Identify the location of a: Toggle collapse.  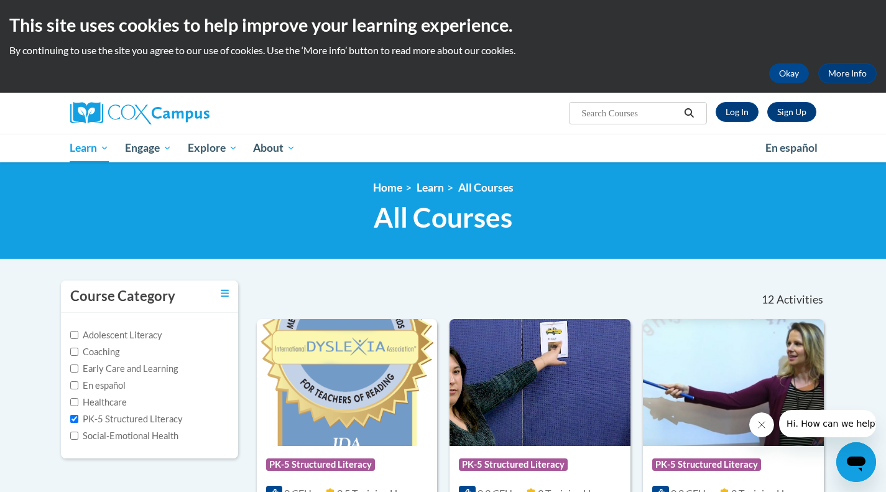
(224, 293).